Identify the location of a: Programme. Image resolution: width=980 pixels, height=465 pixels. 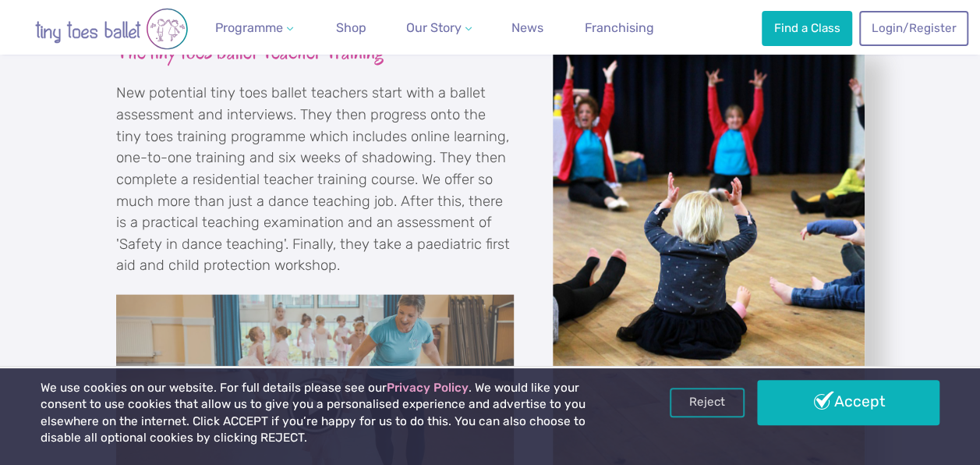
(254, 28).